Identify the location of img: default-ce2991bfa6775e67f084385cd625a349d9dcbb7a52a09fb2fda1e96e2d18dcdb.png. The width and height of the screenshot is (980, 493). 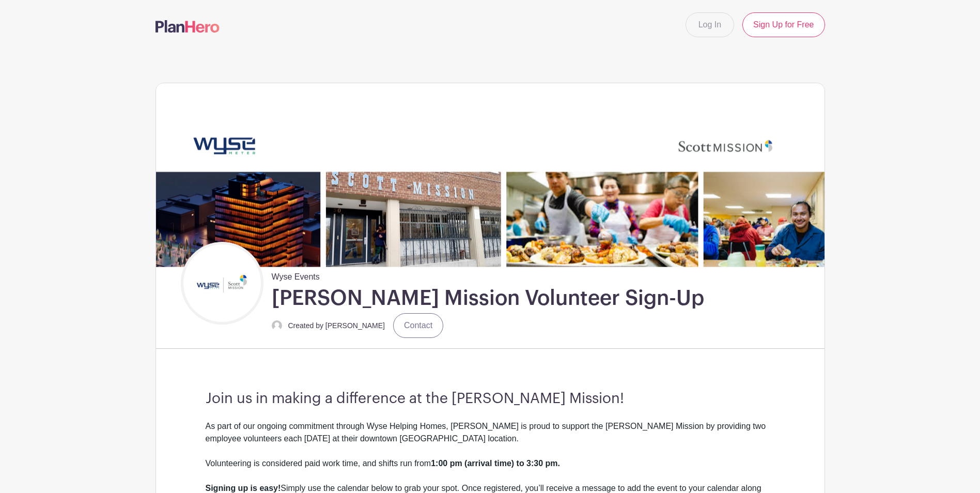
(277, 325).